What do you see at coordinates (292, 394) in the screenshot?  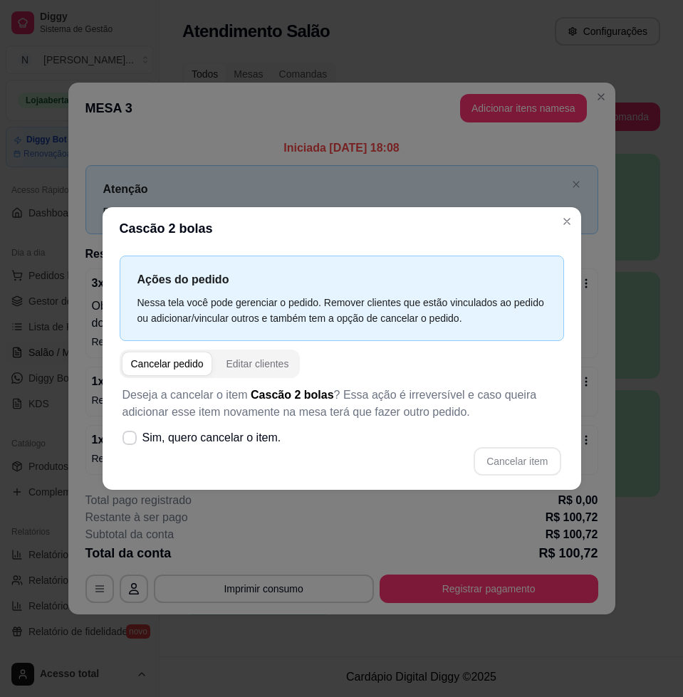 I see `span: Cascão 2 bolas` at bounding box center [292, 394].